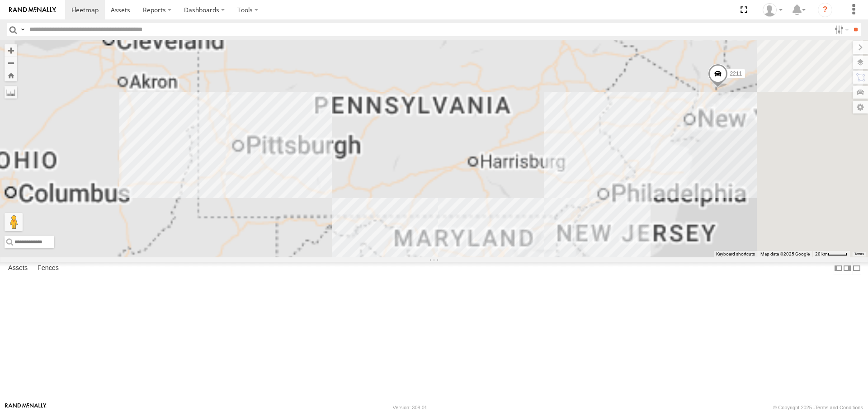 The image size is (868, 412). Describe the element at coordinates (839, 408) in the screenshot. I see `a: Terms and Conditions` at that location.